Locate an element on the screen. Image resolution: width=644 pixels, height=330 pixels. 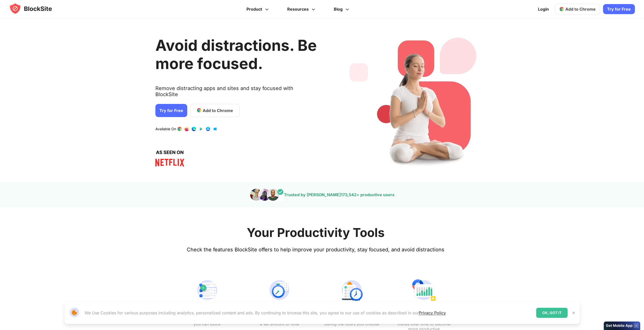
text: Available On is located at coordinates (166, 129).